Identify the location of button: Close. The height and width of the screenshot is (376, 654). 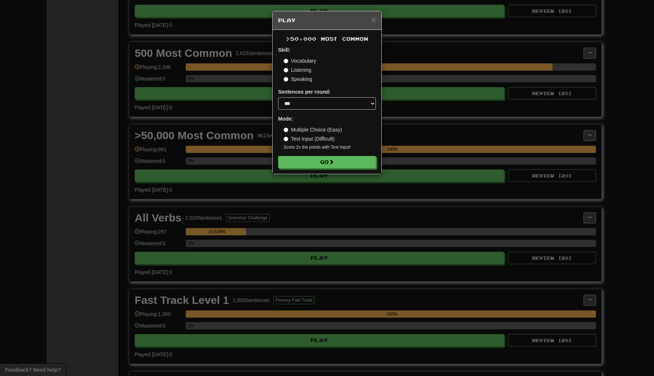
(373, 20).